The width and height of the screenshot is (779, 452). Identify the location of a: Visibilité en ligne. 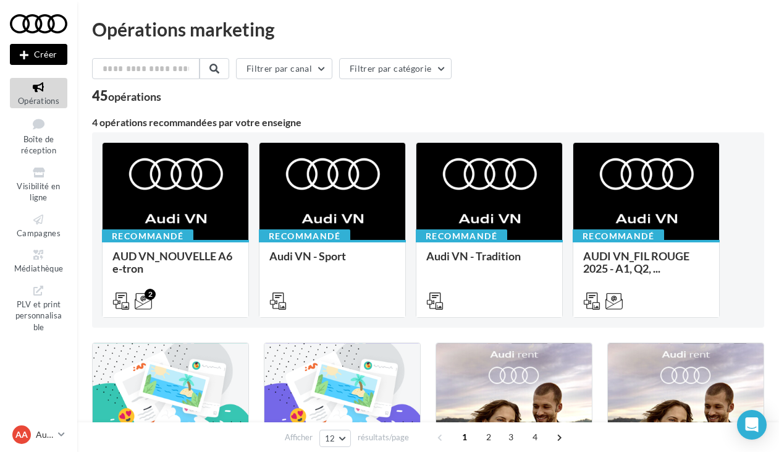
(38, 184).